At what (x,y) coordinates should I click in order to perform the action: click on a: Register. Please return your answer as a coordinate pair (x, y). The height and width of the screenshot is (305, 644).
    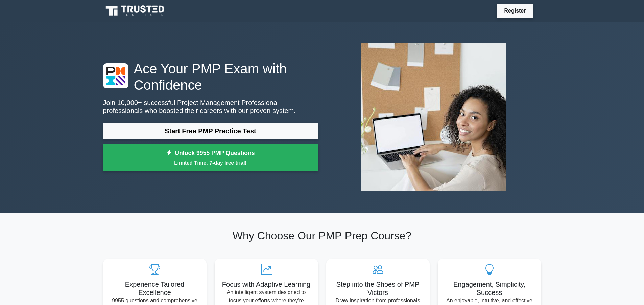
    Looking at the image, I should click on (515, 11).